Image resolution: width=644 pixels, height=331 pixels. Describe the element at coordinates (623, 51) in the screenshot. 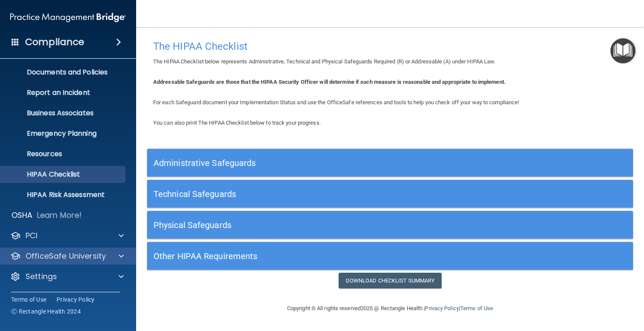

I see `button: Open Resource Center` at that location.